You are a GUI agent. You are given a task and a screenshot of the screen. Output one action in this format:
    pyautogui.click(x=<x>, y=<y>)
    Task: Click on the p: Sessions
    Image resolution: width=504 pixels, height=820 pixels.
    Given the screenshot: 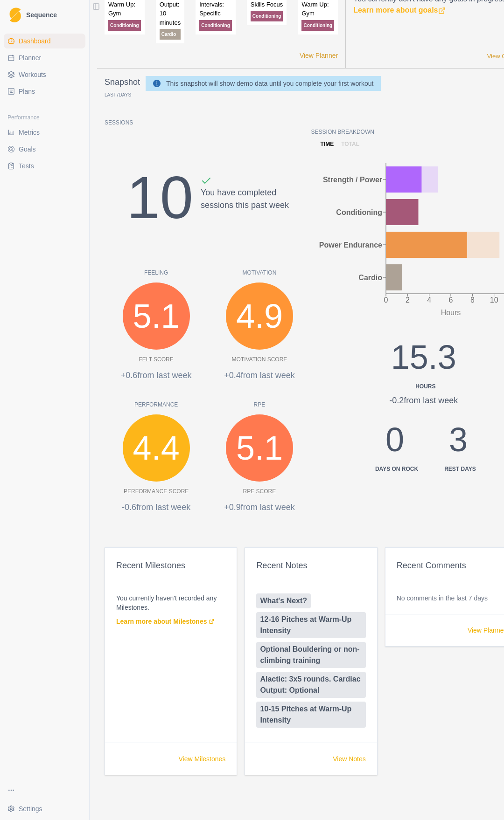 What is the action you would take?
    pyautogui.click(x=207, y=123)
    